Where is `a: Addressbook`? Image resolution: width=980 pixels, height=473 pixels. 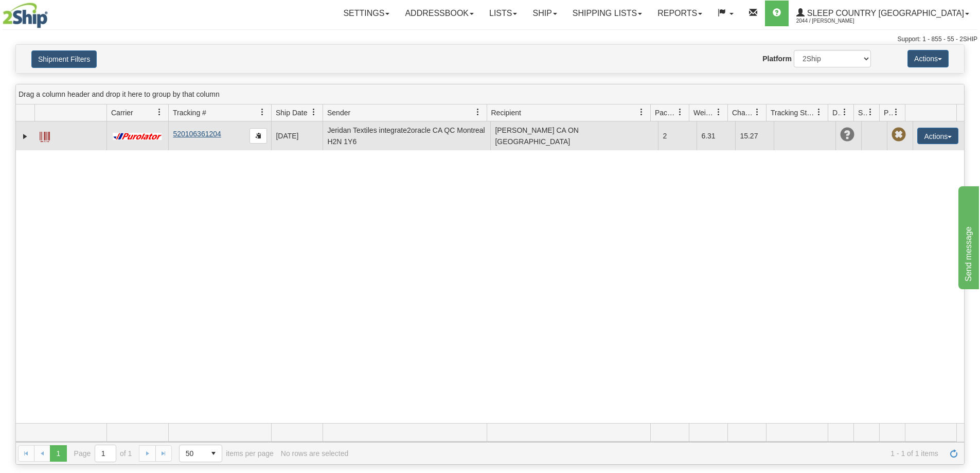
a: Addressbook is located at coordinates (439, 13).